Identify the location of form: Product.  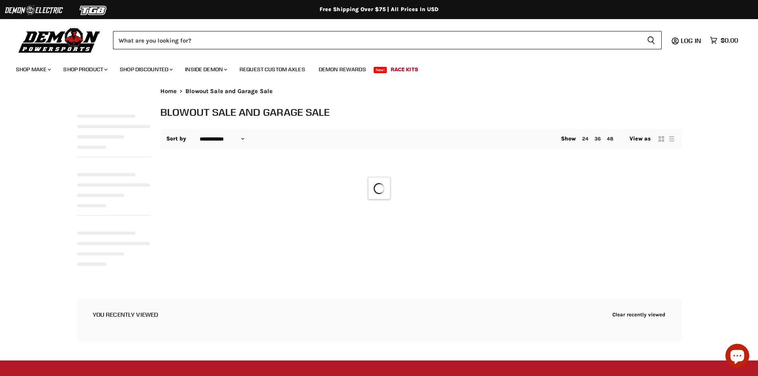
(387, 40).